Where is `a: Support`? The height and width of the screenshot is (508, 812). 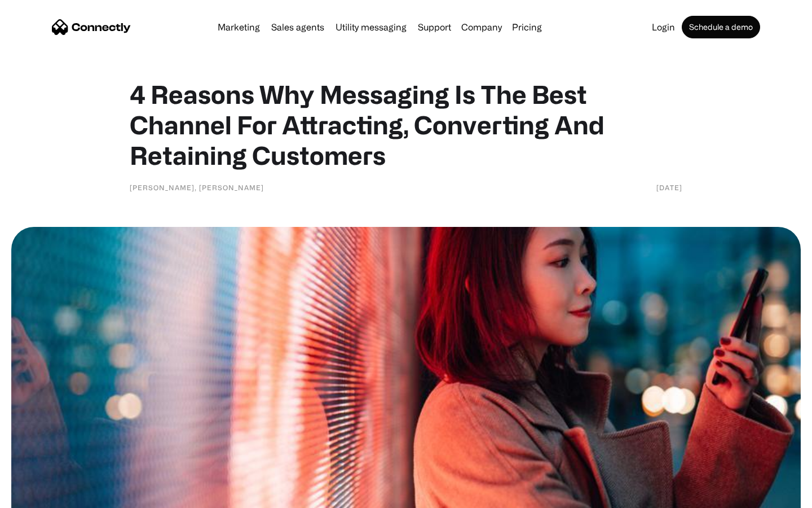
a: Support is located at coordinates (434, 27).